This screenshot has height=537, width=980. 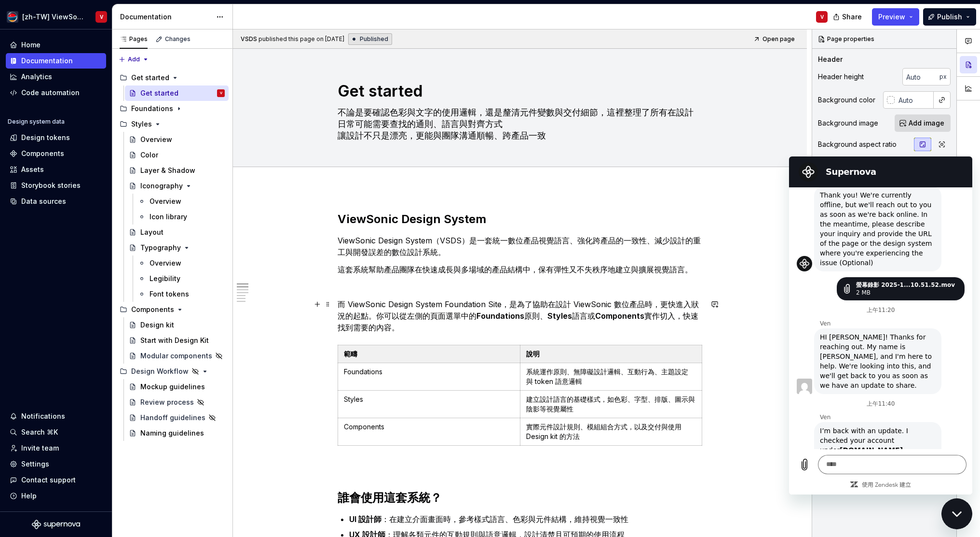 I want to click on div: Notifications, so click(x=43, y=416).